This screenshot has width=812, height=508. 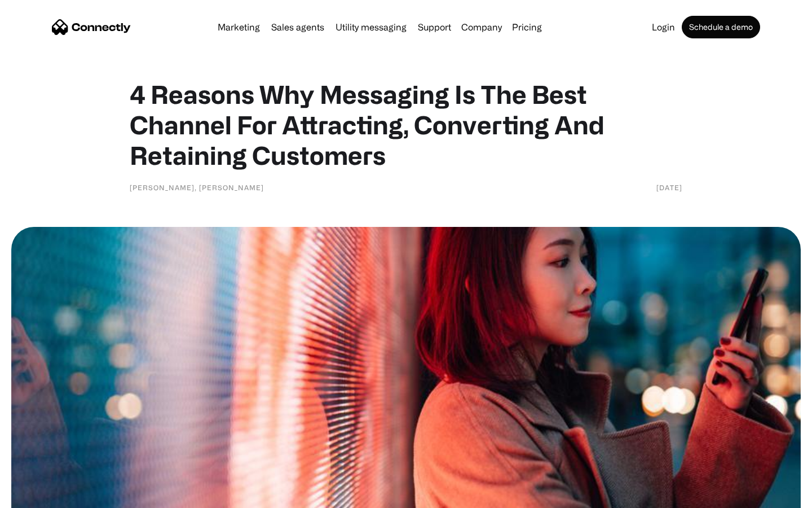 I want to click on a: home, so click(x=91, y=27).